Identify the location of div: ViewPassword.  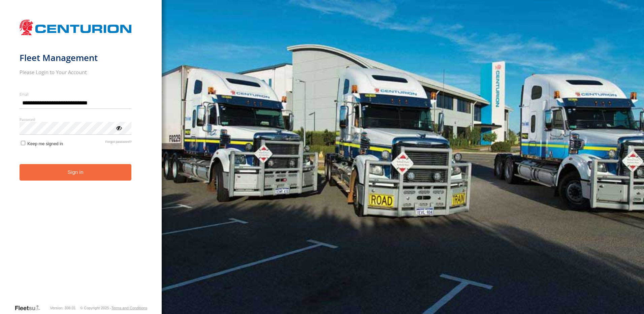
(118, 128).